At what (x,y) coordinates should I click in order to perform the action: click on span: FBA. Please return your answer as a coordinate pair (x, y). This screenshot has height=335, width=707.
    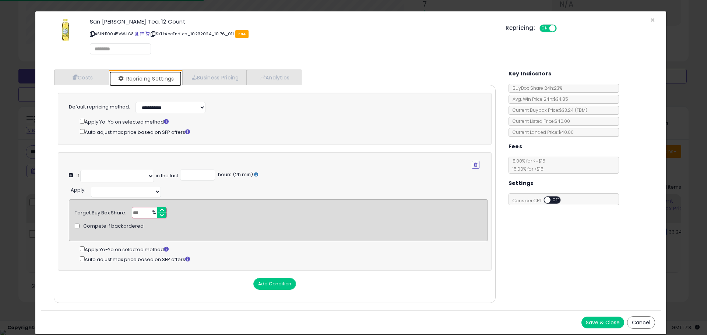
    Looking at the image, I should click on (242, 34).